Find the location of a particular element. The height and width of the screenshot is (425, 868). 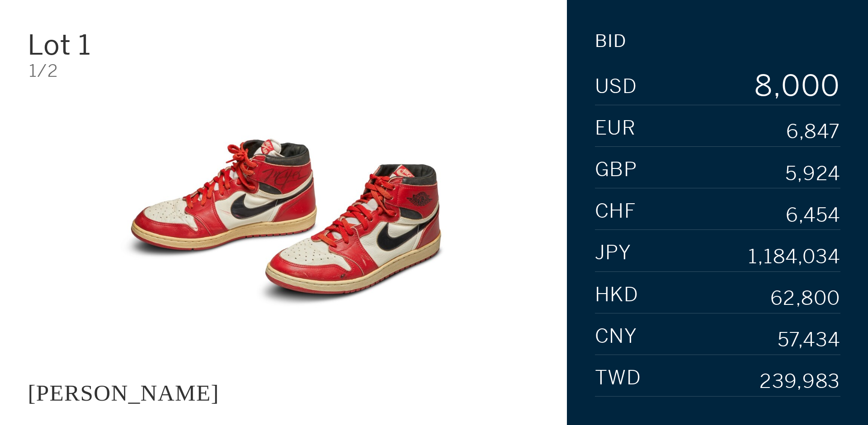

div: 8 is located at coordinates (764, 86).